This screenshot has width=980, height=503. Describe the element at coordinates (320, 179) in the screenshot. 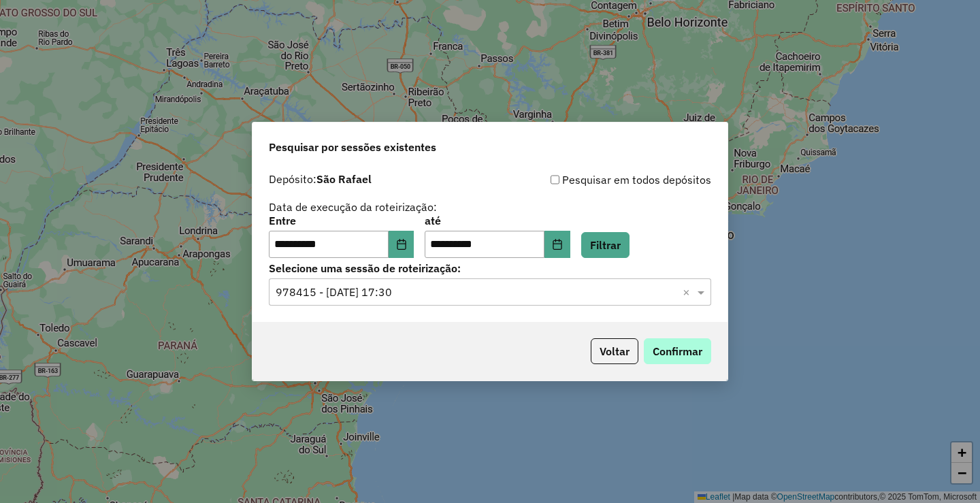

I see `label: Depósito:` at that location.